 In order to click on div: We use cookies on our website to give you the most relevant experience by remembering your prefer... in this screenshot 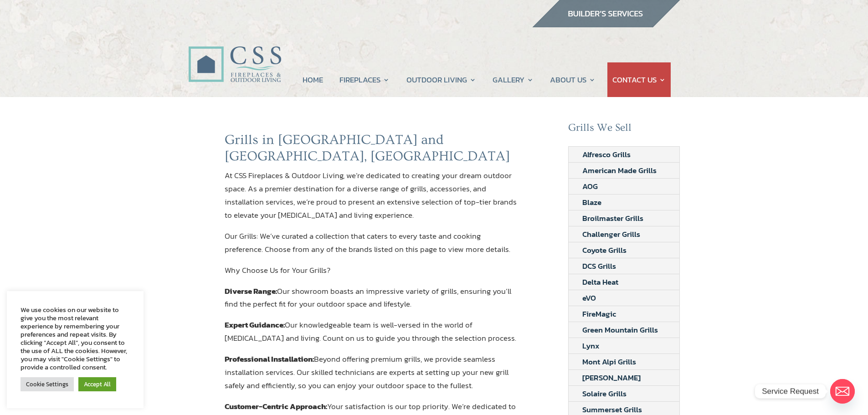, I will do `click(75, 338)`.